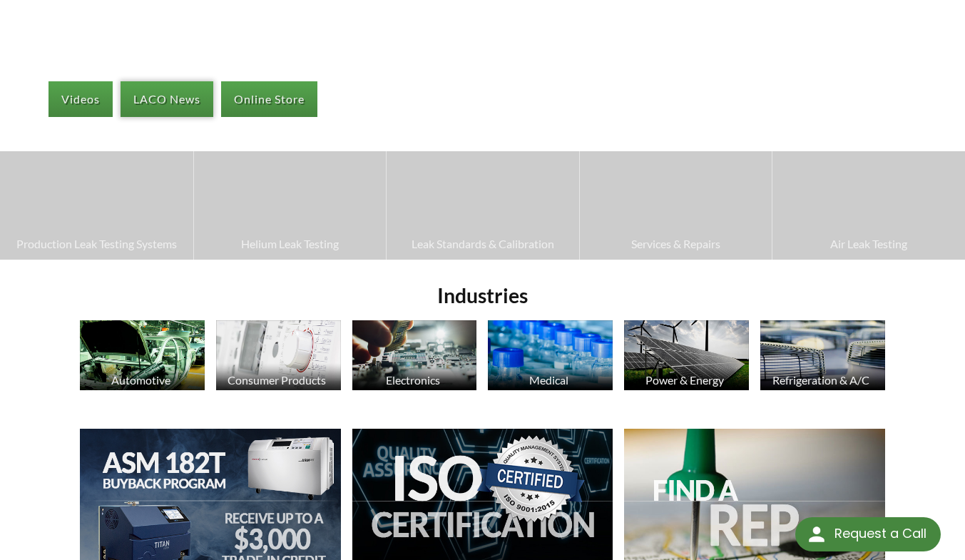  What do you see at coordinates (80, 99) in the screenshot?
I see `a: Videos` at bounding box center [80, 99].